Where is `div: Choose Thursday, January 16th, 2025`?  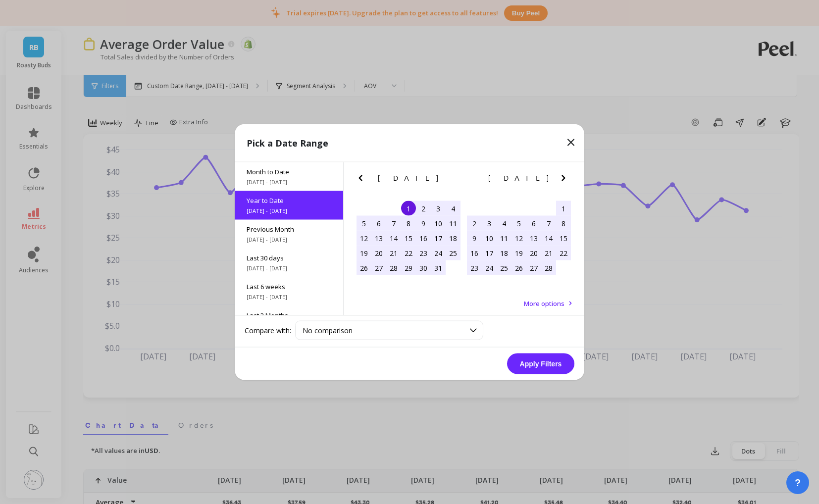
div: Choose Thursday, January 16th, 2025 is located at coordinates (423, 238).